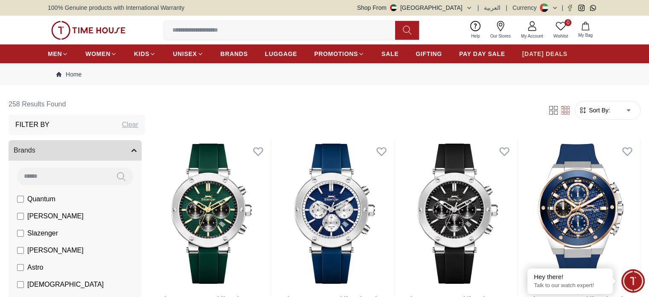  What do you see at coordinates (393, 8) in the screenshot?
I see `img: United Arab Emirates` at bounding box center [393, 8].